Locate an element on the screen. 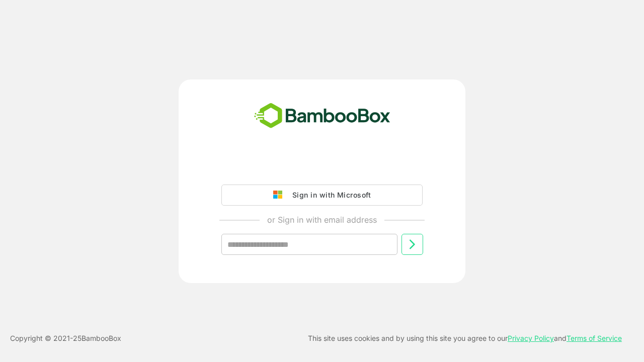 The width and height of the screenshot is (644, 362). img: bamboobox is located at coordinates (322, 116).